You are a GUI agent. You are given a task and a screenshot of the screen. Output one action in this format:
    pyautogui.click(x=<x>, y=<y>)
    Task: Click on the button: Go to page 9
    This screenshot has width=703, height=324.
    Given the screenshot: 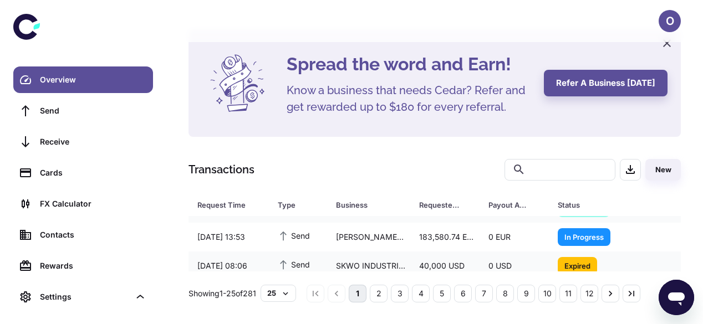 What is the action you would take?
    pyautogui.click(x=526, y=294)
    